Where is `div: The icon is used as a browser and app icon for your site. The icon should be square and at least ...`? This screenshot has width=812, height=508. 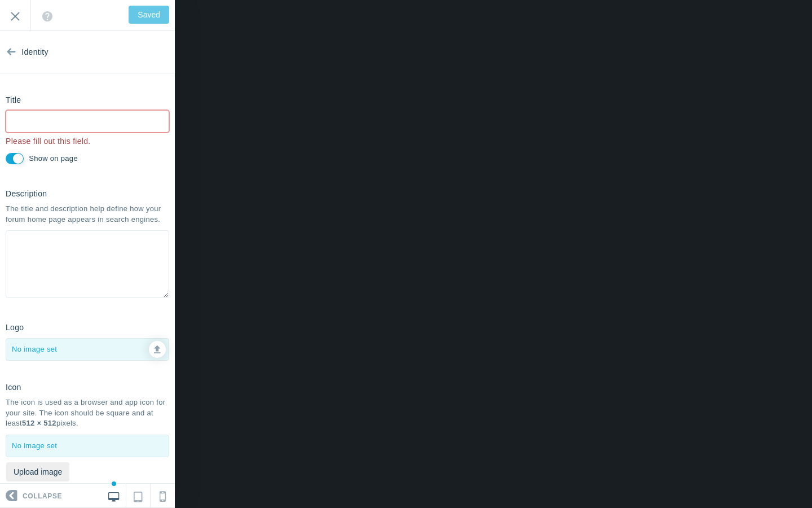 div: The icon is used as a browser and app icon for your site. The icon should be square and at least ... is located at coordinates (87, 413).